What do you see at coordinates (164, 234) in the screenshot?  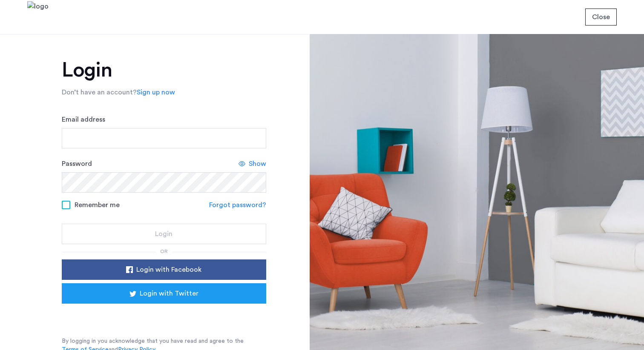 I see `span: Login` at bounding box center [164, 234].